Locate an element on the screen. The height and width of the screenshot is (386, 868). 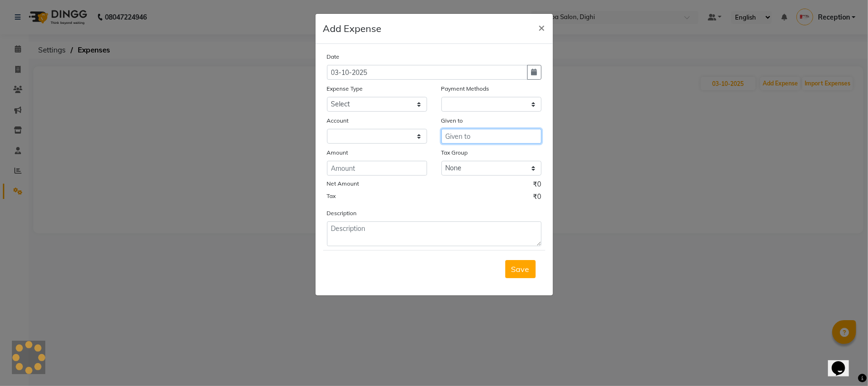
input: Amount is located at coordinates (377, 168).